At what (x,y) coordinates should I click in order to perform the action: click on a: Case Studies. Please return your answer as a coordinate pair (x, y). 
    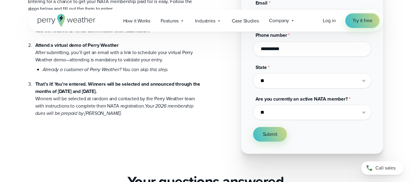
    Looking at the image, I should click on (245, 21).